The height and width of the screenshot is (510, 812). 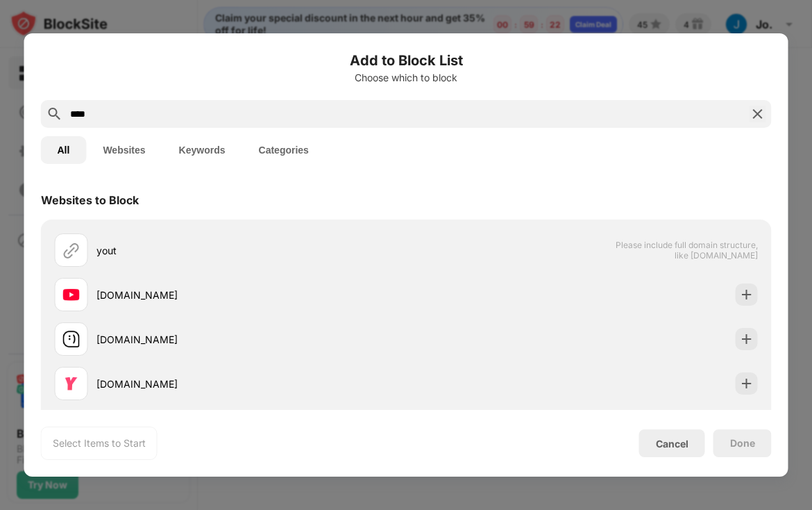 I want to click on h6: Add to Block List, so click(x=406, y=60).